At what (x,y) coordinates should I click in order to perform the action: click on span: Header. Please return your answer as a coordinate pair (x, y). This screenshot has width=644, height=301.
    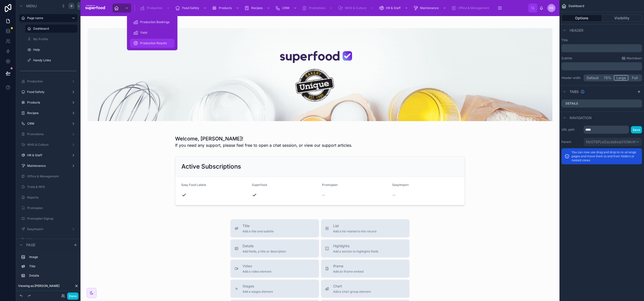
    Looking at the image, I should click on (576, 30).